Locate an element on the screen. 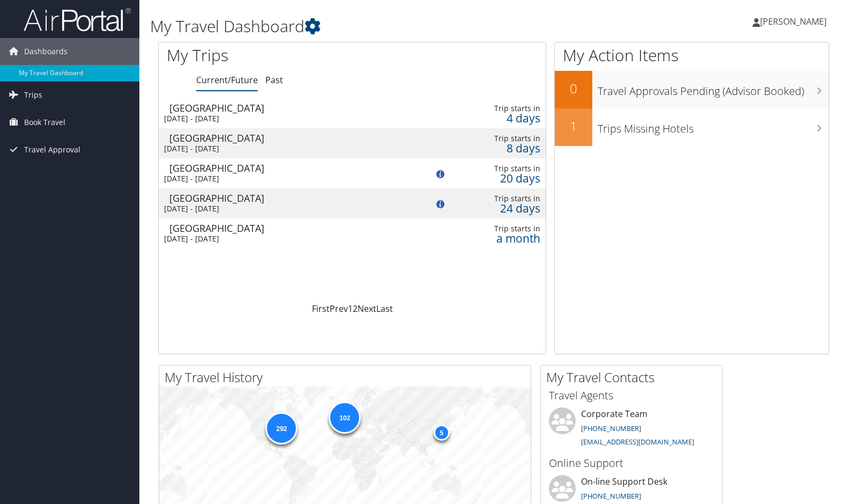  div: 20 days is located at coordinates (497, 178).